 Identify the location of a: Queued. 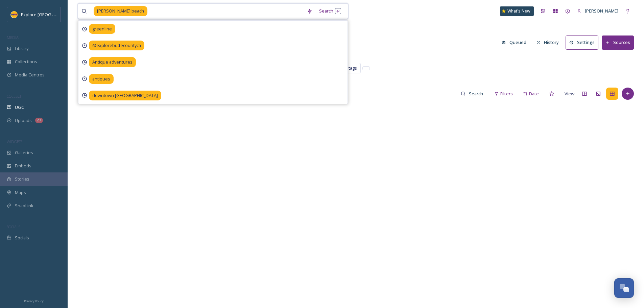
(515, 42).